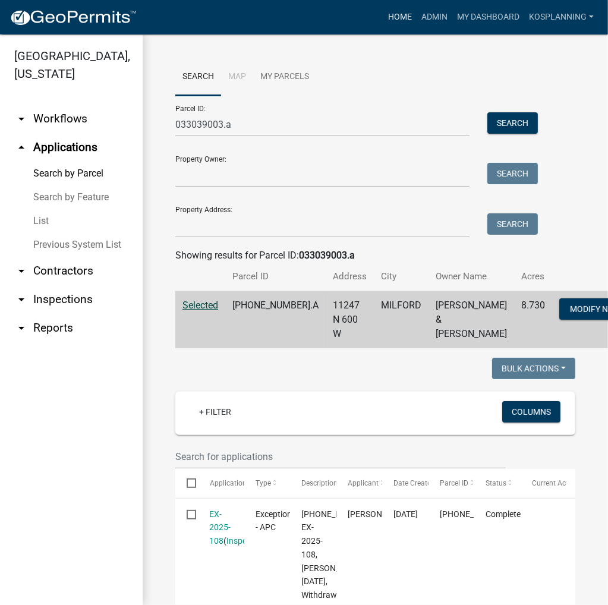 The image size is (608, 605). What do you see at coordinates (187, 483) in the screenshot?
I see `datatable-header-cell: Select` at bounding box center [187, 483].